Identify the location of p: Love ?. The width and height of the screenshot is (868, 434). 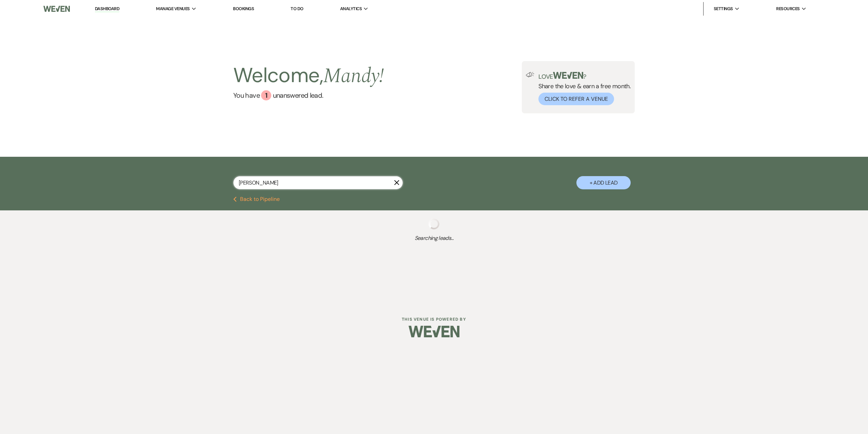
(585, 76).